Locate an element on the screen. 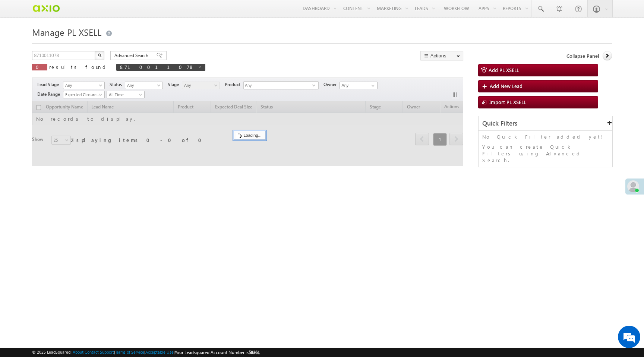 Image resolution: width=644 pixels, height=357 pixels. span: Product is located at coordinates (234, 84).